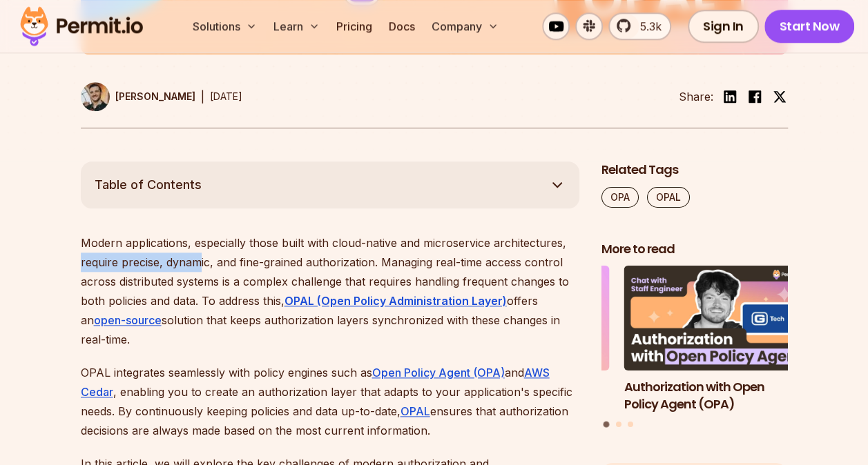 This screenshot has width=868, height=465. Describe the element at coordinates (516, 396) in the screenshot. I see `h3: Policy Engine Showdown - OPA vs. OpenFGA vs. Cedar` at that location.